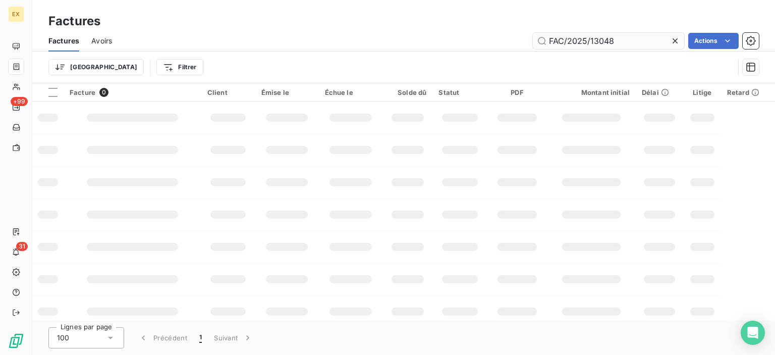  What do you see at coordinates (200, 338) in the screenshot?
I see `button: 1` at bounding box center [200, 338].